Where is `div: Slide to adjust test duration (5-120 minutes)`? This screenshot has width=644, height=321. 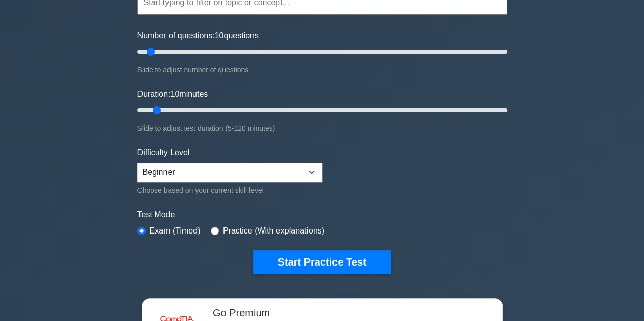
div: Slide to adjust test duration (5-120 minutes) is located at coordinates (322, 128).